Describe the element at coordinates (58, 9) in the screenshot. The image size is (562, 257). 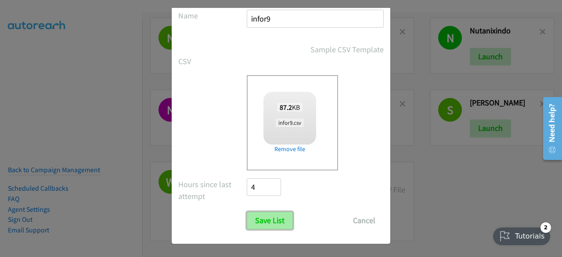
I see `upt-list-badge: 2` at that location.